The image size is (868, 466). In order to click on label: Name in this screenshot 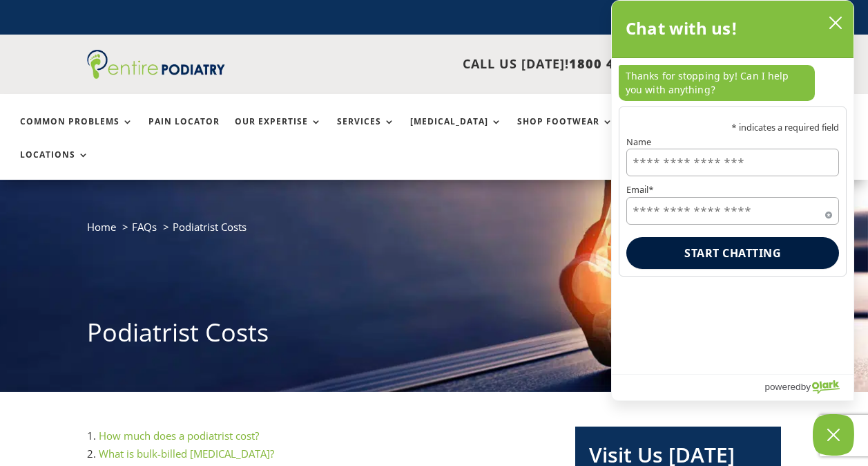, I will do `click(732, 142)`.